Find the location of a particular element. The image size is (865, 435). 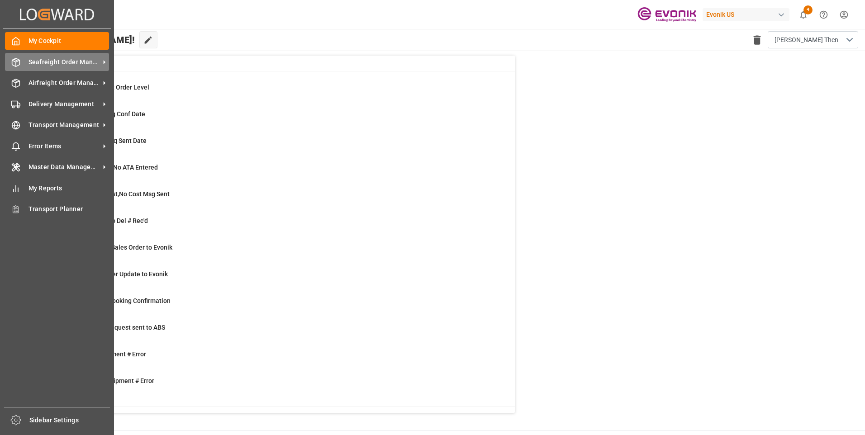

span: Sidebar Settings is located at coordinates (70, 420).